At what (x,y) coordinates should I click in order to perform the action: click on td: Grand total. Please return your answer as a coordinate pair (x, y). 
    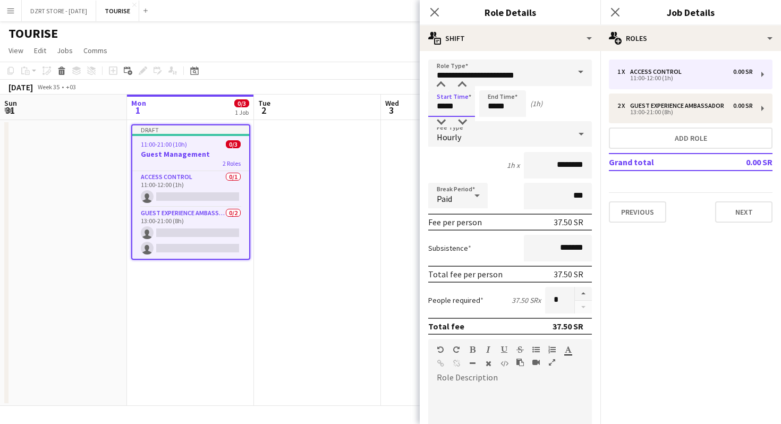
    Looking at the image, I should click on (659, 162).